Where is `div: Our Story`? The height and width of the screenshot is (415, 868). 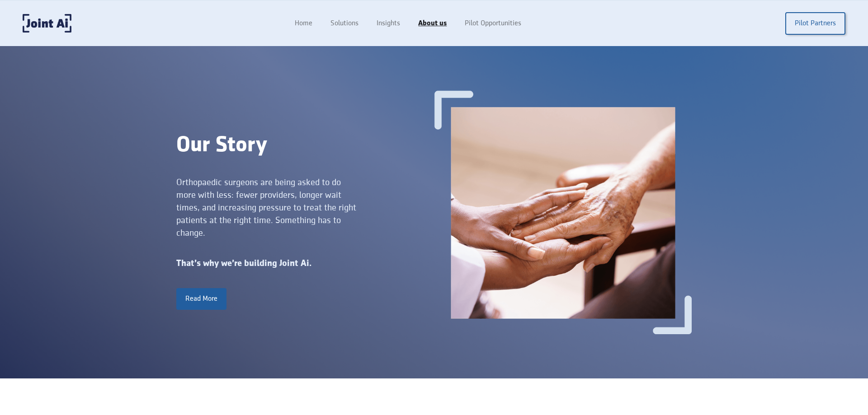
div: Our Story is located at coordinates (305, 146).